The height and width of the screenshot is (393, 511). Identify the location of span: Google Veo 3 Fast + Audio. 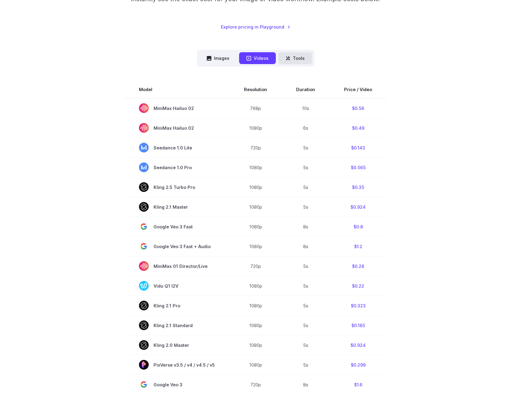
(177, 246).